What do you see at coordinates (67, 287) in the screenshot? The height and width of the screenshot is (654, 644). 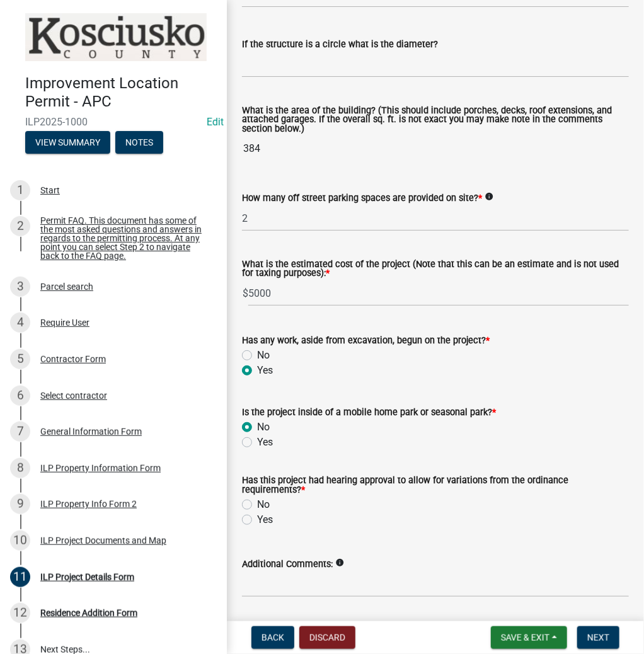 I see `div: Parcel search` at bounding box center [67, 287].